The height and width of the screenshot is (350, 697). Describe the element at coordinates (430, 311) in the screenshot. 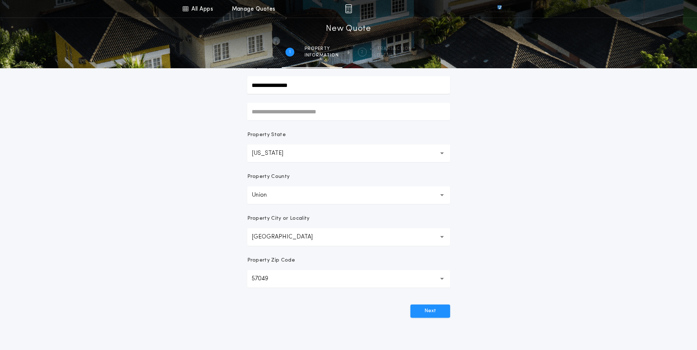

I see `button: Next` at that location.